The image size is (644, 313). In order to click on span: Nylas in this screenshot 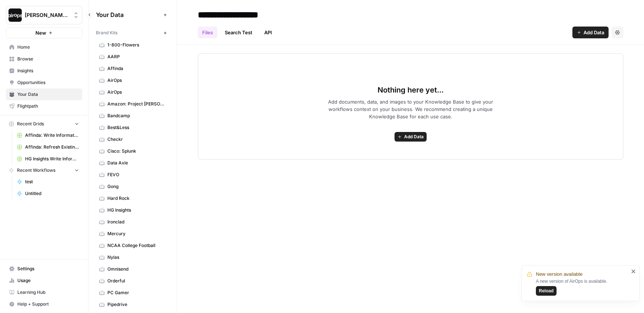, I will do `click(137, 257)`.